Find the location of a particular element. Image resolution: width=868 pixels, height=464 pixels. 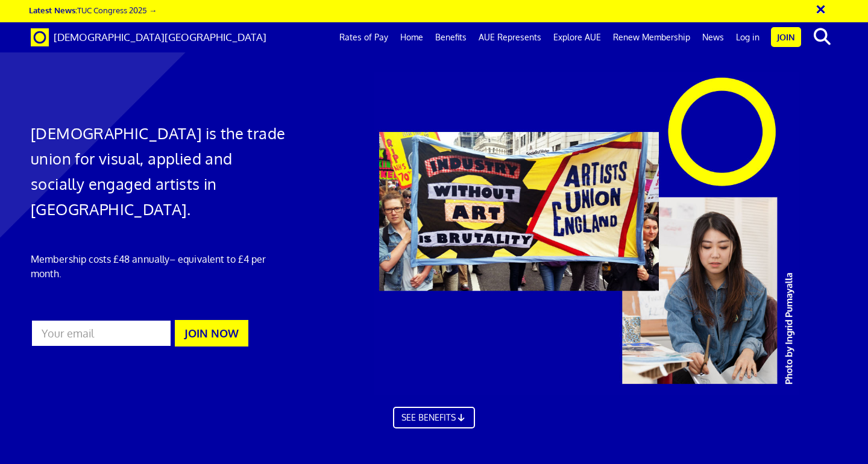

p: Membership costs £48 annually – equivalent to £4 per month. is located at coordinates (159, 266).